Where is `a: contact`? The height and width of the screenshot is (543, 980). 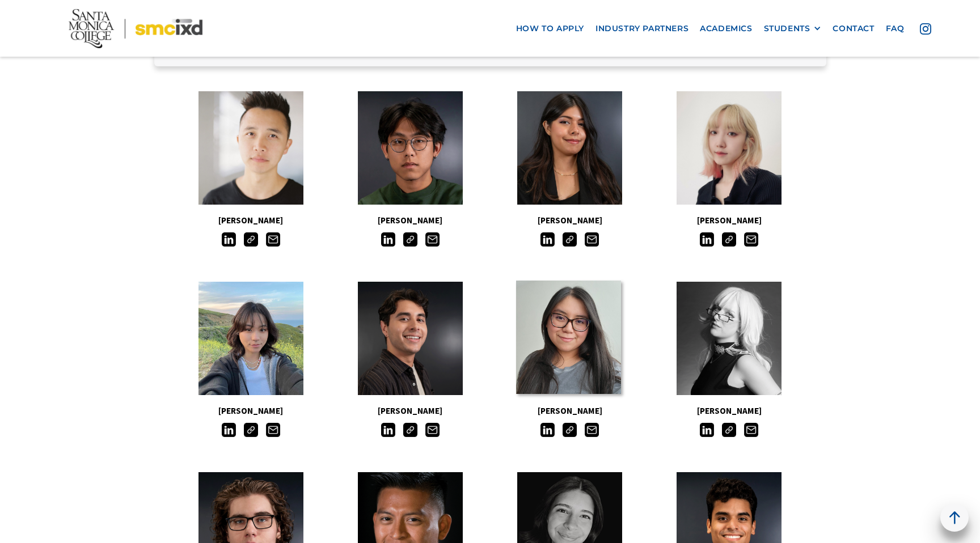
a: contact is located at coordinates (852, 28).